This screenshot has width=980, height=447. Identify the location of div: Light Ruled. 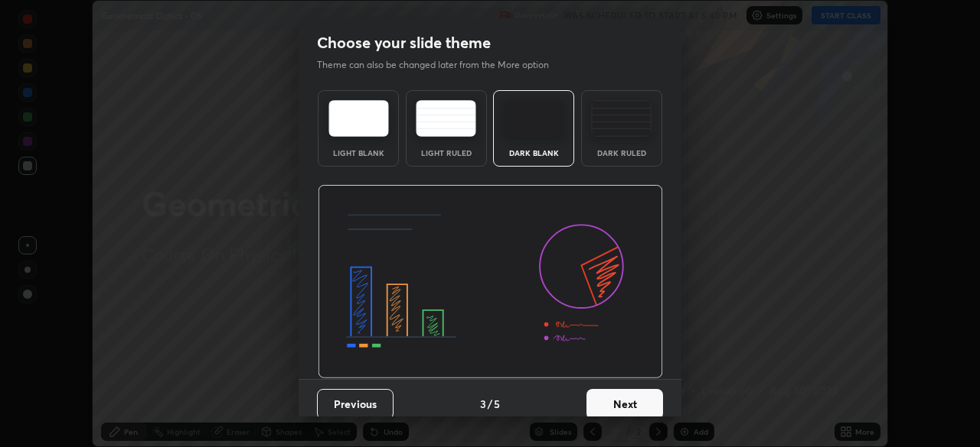
(446, 153).